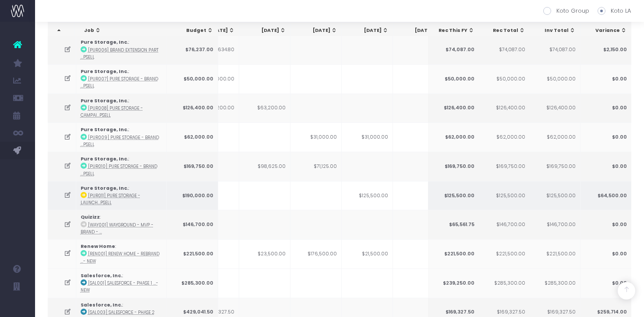  I want to click on th: Variance: activate to sort column ascending, so click(605, 31).